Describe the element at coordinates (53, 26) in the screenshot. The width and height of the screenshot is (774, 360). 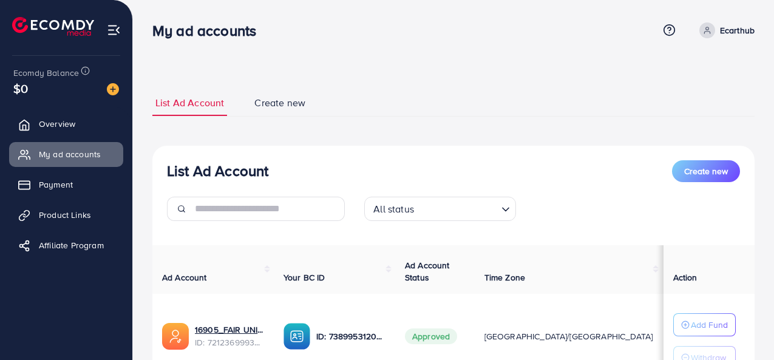
I see `a: logo` at that location.